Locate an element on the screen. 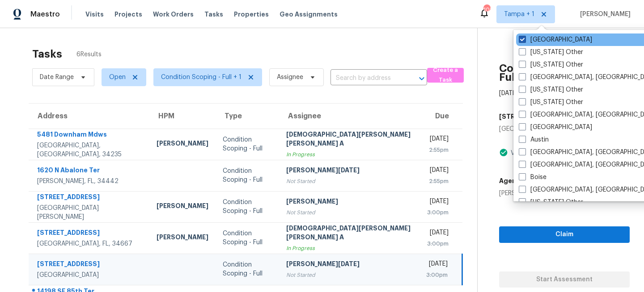 The width and height of the screenshot is (644, 292). span: Tampa + 1 is located at coordinates (519, 14).